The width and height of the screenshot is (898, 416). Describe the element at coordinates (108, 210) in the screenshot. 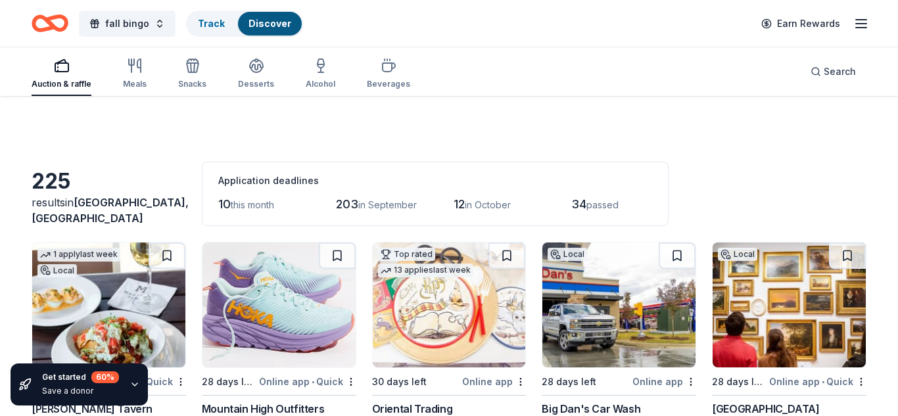

I see `div: results` at that location.